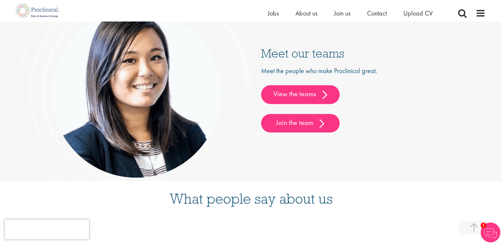  What do you see at coordinates (374, 99) in the screenshot?
I see `div: Meet the people who make Proclinical great.` at bounding box center [374, 99].